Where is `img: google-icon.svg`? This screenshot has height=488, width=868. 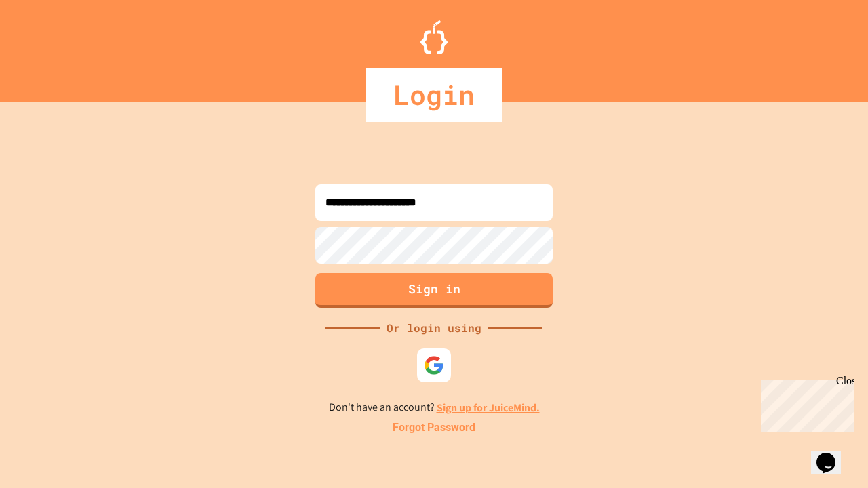 img: google-icon.svg is located at coordinates (434, 365).